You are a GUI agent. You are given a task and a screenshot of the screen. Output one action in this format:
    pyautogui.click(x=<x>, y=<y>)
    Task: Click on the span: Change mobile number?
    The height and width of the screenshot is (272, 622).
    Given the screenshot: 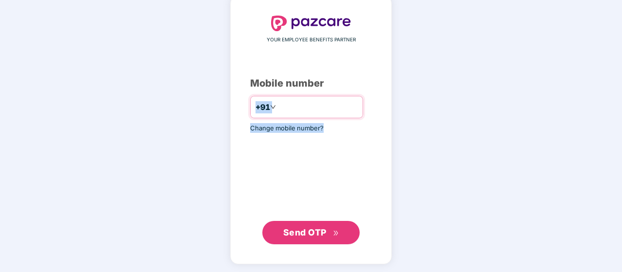 What is the action you would take?
    pyautogui.click(x=287, y=128)
    